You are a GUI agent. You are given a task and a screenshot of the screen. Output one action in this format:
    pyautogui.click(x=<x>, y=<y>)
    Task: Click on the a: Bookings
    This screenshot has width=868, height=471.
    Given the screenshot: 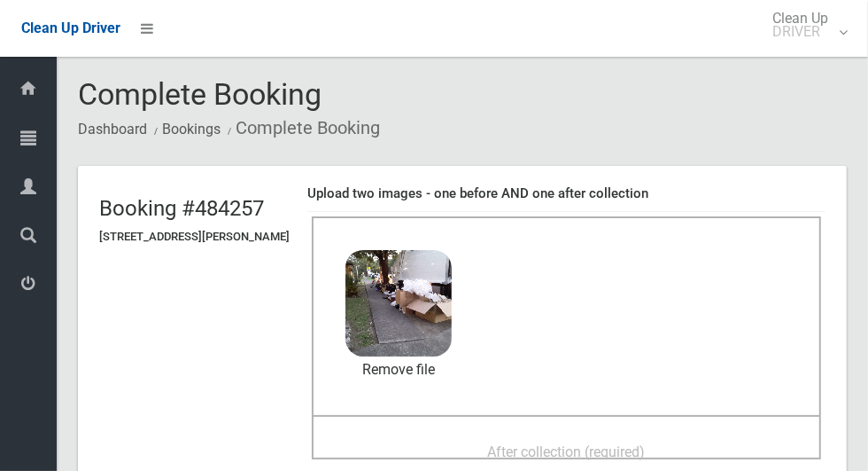 What is the action you would take?
    pyautogui.click(x=192, y=128)
    